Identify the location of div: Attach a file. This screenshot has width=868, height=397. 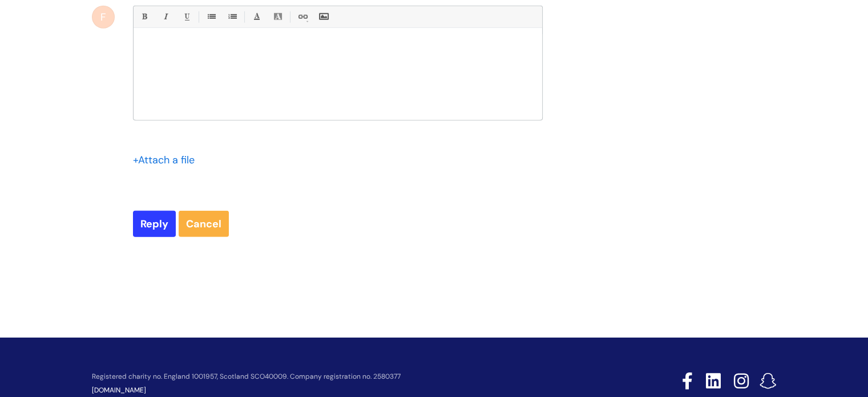
(167, 160).